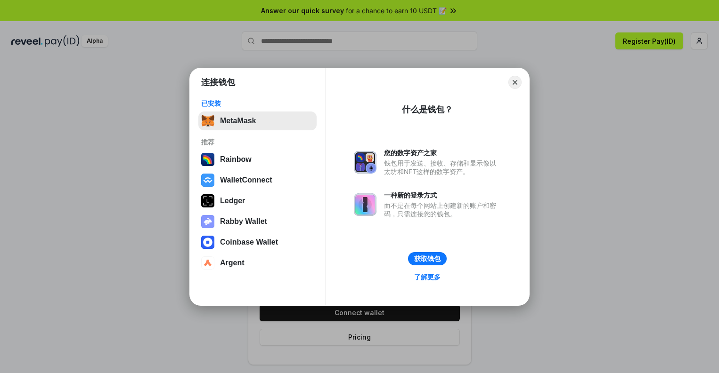  I want to click on button: Rainbow, so click(257, 160).